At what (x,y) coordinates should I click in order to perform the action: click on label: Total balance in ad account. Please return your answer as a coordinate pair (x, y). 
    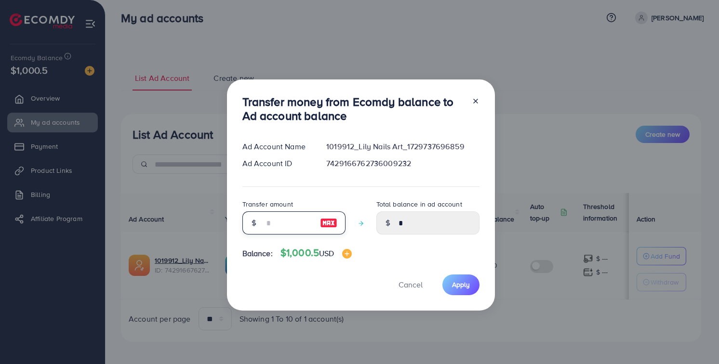
    Looking at the image, I should click on (419, 204).